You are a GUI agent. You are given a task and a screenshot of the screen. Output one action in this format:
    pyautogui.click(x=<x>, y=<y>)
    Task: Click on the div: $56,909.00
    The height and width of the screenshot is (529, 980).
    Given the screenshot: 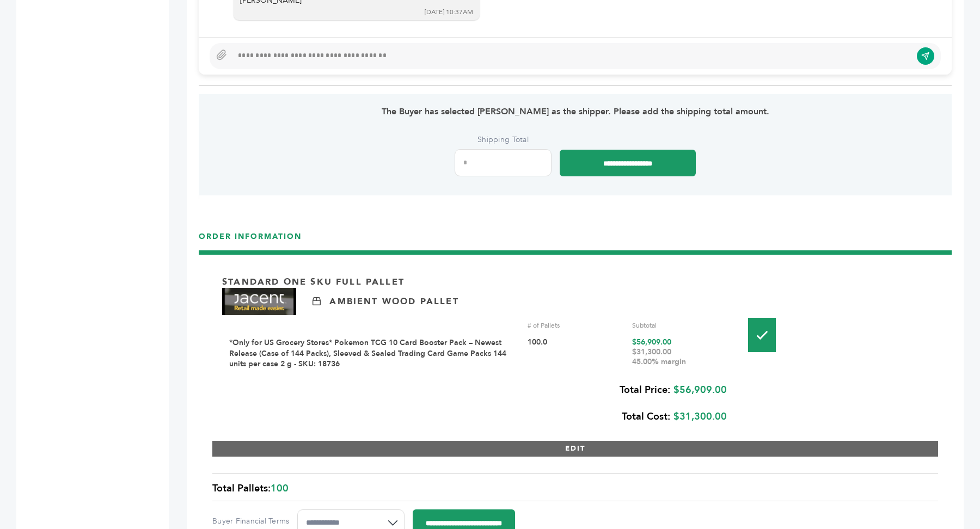 What is the action you would take?
    pyautogui.click(x=681, y=353)
    